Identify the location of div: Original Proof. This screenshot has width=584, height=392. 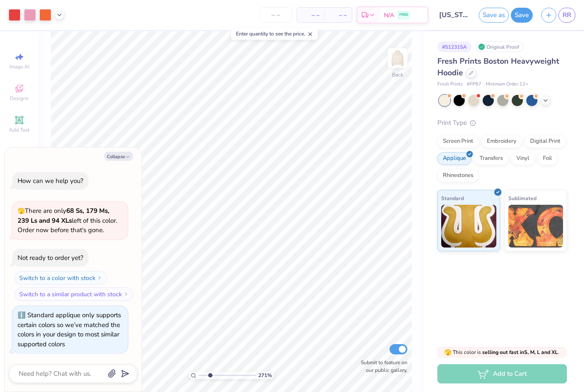
(499, 47).